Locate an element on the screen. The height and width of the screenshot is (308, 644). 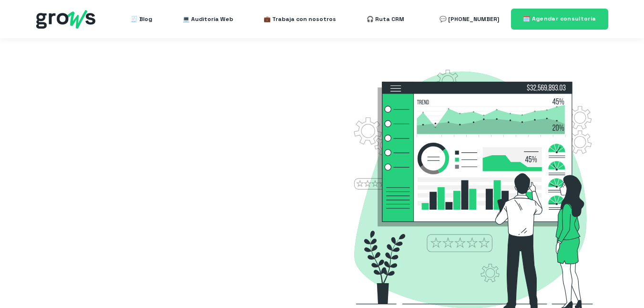
a: 🗓️ Agendar consultoría is located at coordinates (560, 19).